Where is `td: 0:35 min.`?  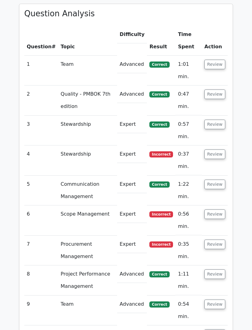 td: 0:35 min. is located at coordinates (189, 250).